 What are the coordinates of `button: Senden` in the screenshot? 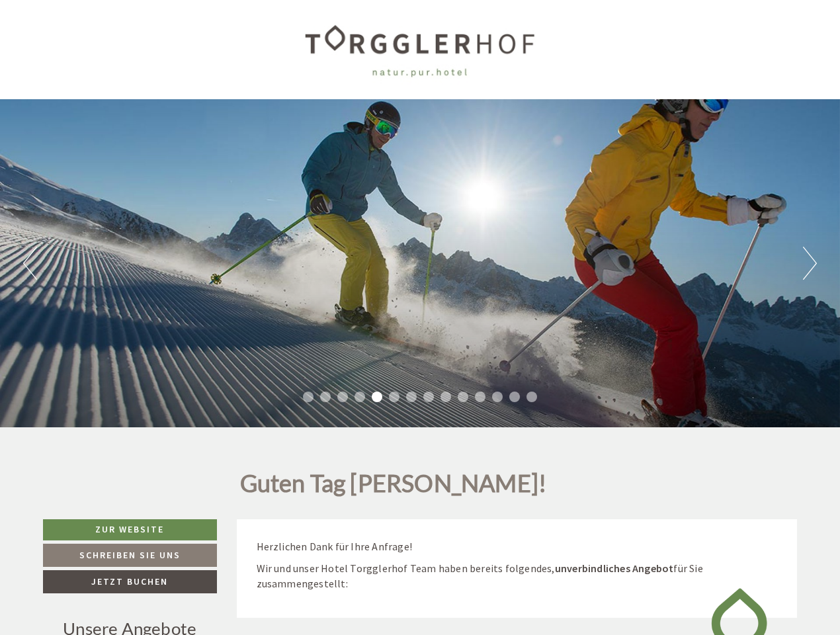 It's located at (482, 360).